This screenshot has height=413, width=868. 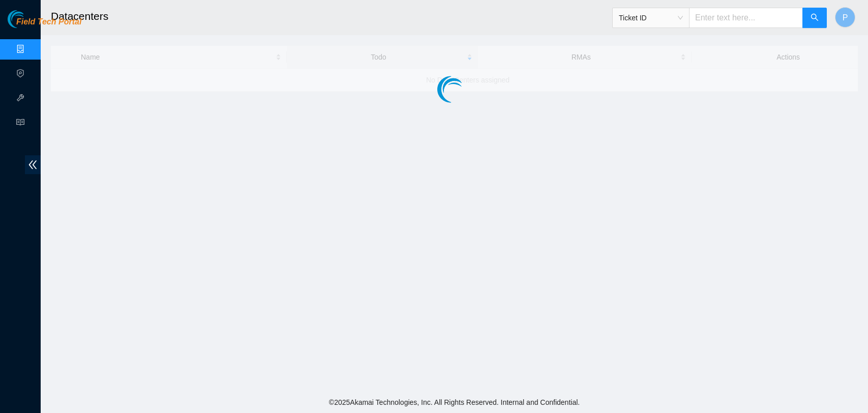 I want to click on footer: © 2025 Akamai Technologies, Inc. All Rights Reserved. Internal and Confidential., so click(x=454, y=402).